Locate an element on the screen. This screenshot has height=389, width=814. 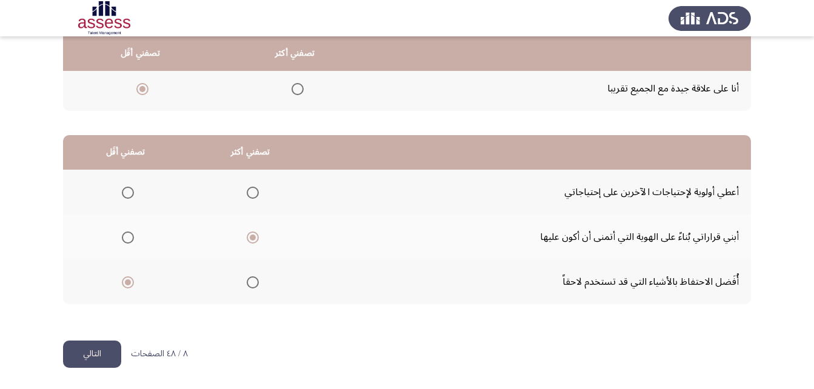
td: أنا على علاقة جيدة مع الجميع تقريبا is located at coordinates (561, 89).